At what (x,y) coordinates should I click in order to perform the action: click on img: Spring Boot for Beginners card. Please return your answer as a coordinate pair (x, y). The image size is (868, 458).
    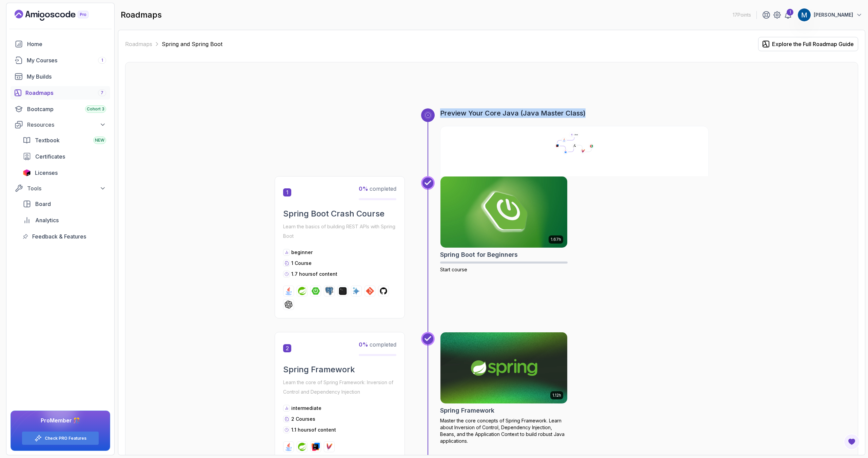
    Looking at the image, I should click on (504, 212).